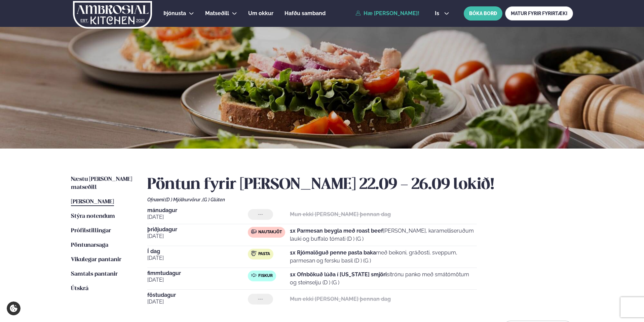 Image resolution: width=644 pixels, height=322 pixels. Describe the element at coordinates (93, 217) in the screenshot. I see `a: Stýra notendum` at that location.